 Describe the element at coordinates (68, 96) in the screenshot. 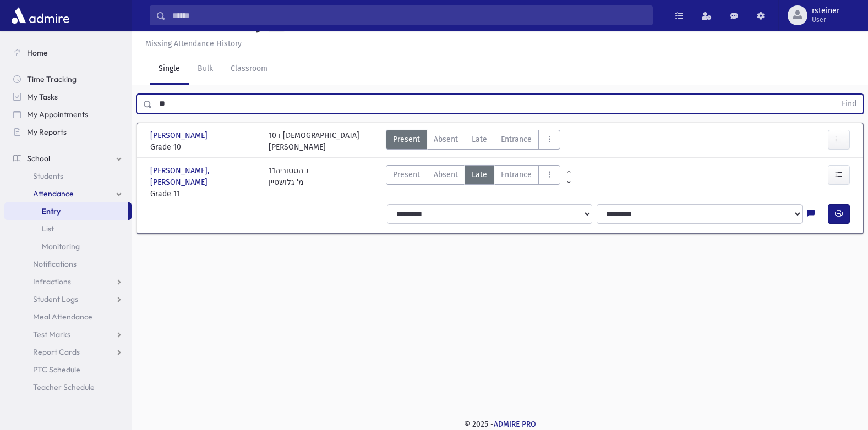

I see `a: My Tasks` at that location.